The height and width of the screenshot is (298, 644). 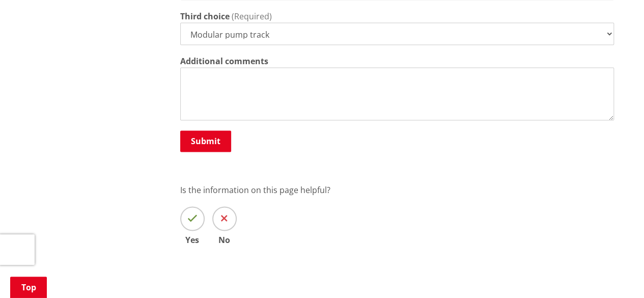 I want to click on span: No, so click(x=224, y=240).